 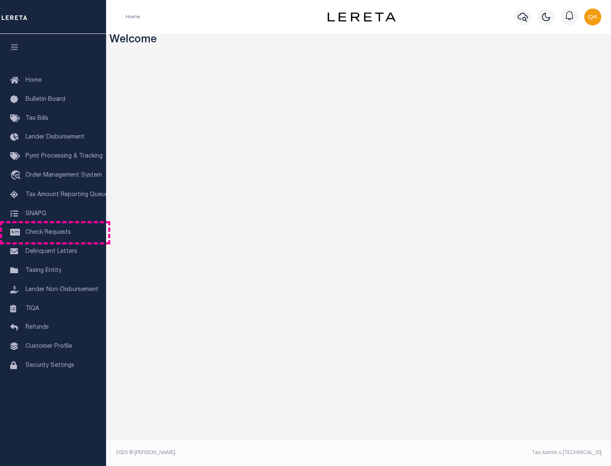 I want to click on span: Home, so click(x=33, y=81).